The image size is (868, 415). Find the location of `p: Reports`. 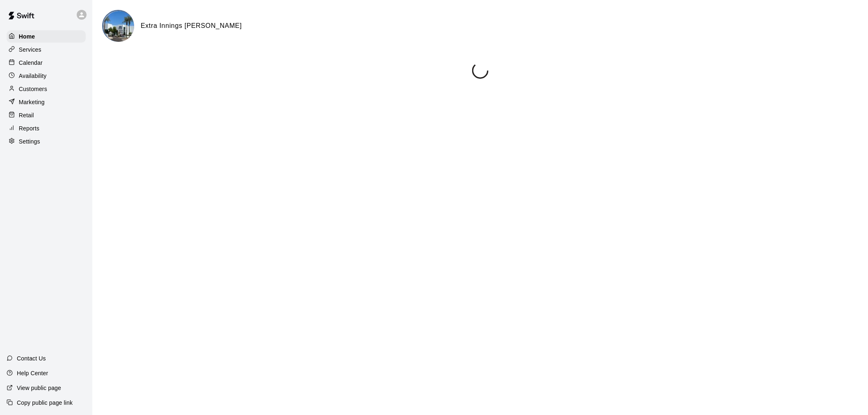

p: Reports is located at coordinates (29, 128).